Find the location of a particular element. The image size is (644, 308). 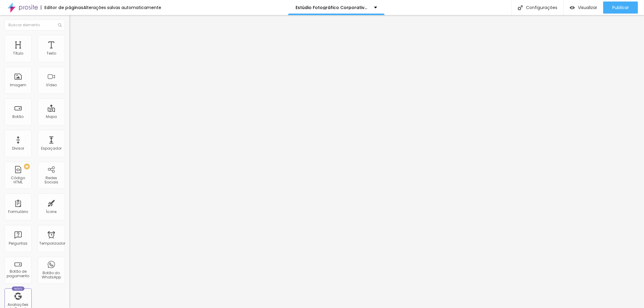

font: Mapa is located at coordinates (52, 116).